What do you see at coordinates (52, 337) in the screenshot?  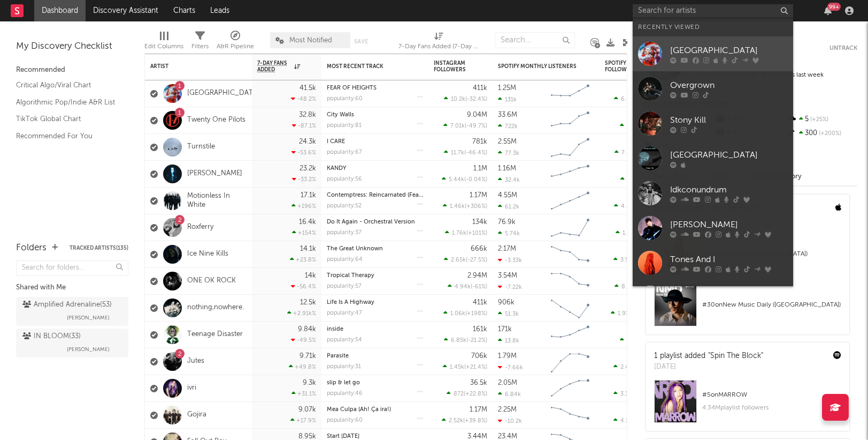 I see `div: IN BLOOM ( 33 )` at bounding box center [52, 337].